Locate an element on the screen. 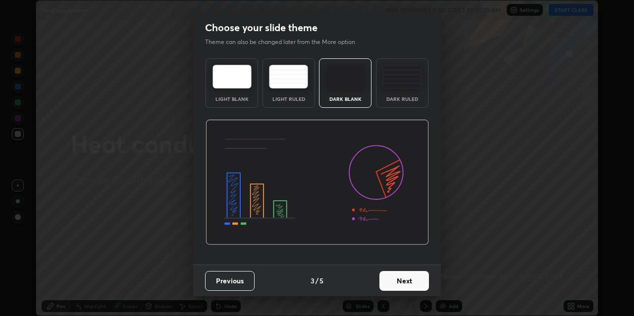 This screenshot has width=634, height=316. div: Light Ruled is located at coordinates (289, 99).